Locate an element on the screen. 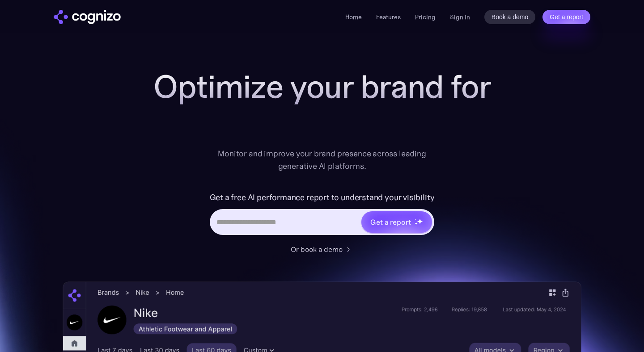  form: Hero URL Input Form is located at coordinates (322, 215).